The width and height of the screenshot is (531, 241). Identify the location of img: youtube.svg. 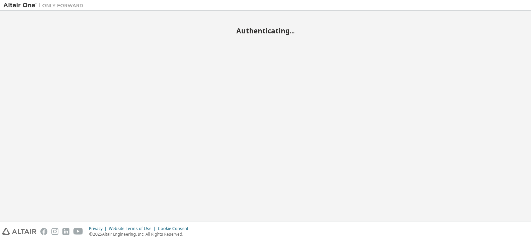
(78, 231).